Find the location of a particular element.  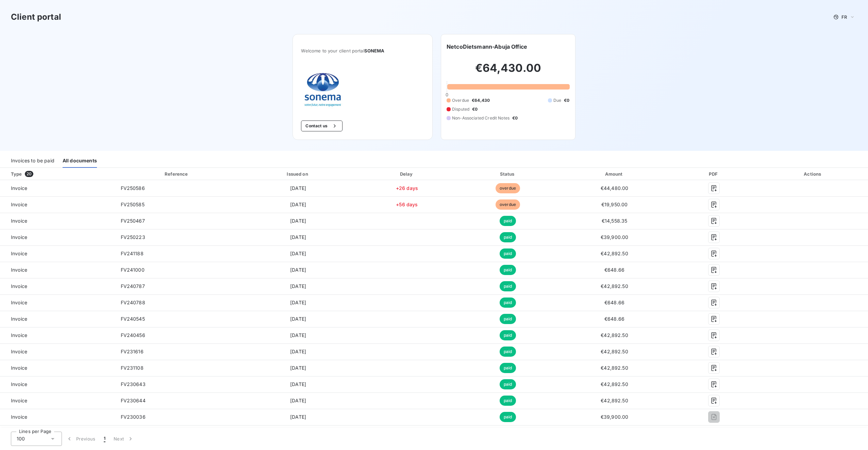

span: FV230643 is located at coordinates (133, 384).